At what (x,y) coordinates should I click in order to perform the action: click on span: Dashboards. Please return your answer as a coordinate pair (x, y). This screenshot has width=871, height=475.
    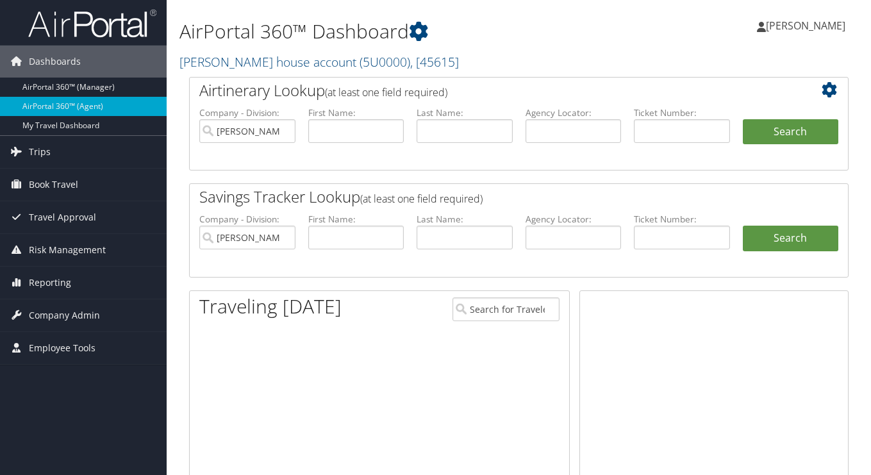
    Looking at the image, I should click on (54, 62).